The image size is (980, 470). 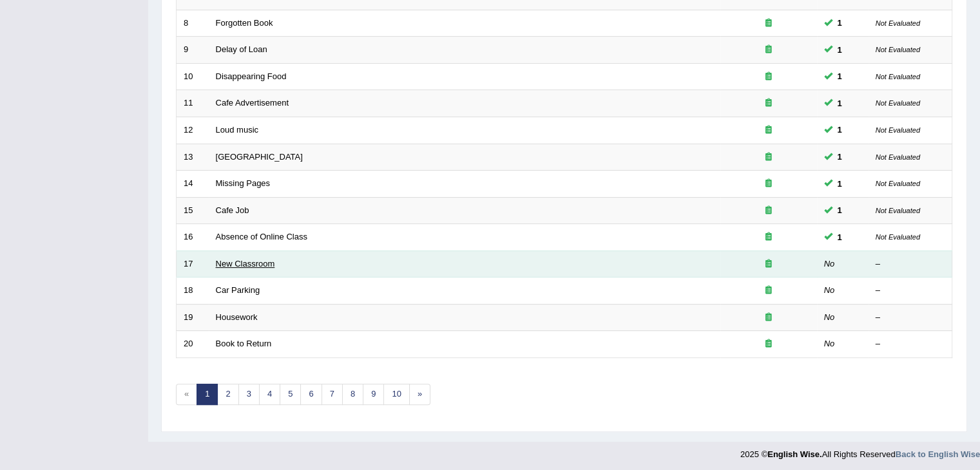 What do you see at coordinates (192, 50) in the screenshot?
I see `td: 9` at bounding box center [192, 50].